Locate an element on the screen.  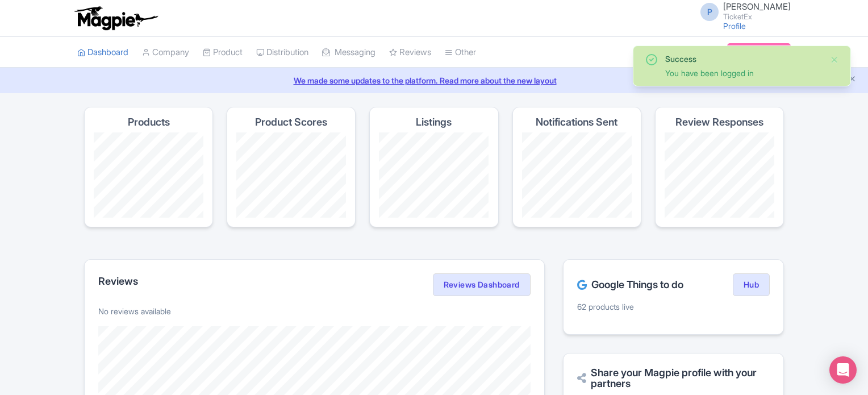
h4: Product Scores is located at coordinates (291, 122).